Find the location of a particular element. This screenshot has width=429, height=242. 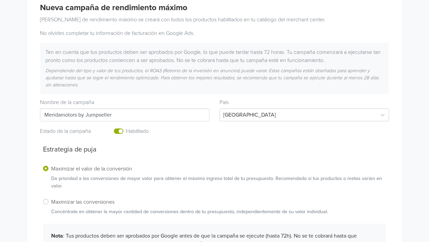

div: No olvides completar tu información de facturación en Google Ads. is located at coordinates (215, 33).